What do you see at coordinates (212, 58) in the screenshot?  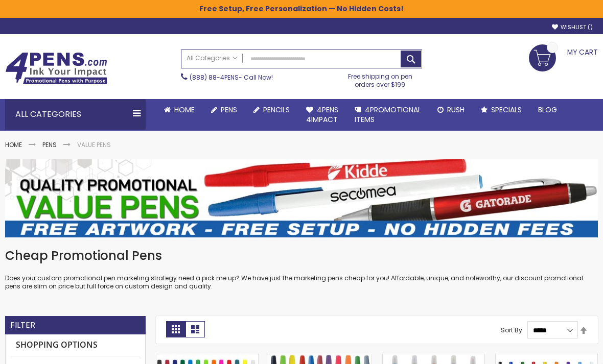 I see `a: All Categories` at bounding box center [212, 58].